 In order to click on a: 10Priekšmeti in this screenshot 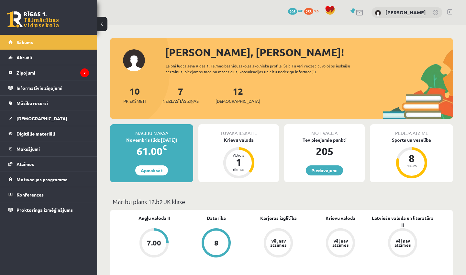, I will do `click(134, 95)`.